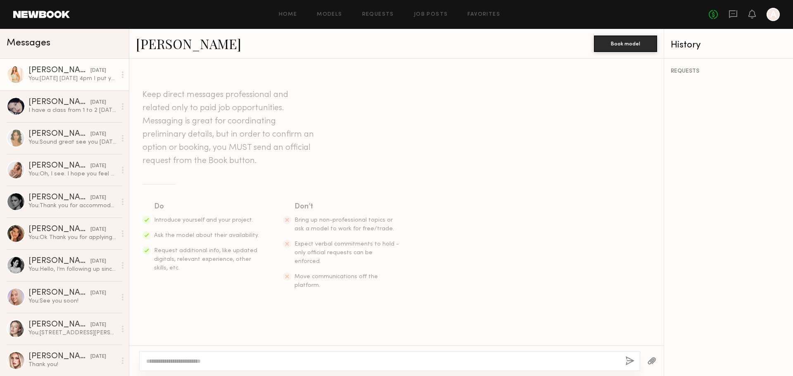 The width and height of the screenshot is (793, 376). What do you see at coordinates (347, 207) in the screenshot?
I see `div: Don’t` at bounding box center [347, 207].